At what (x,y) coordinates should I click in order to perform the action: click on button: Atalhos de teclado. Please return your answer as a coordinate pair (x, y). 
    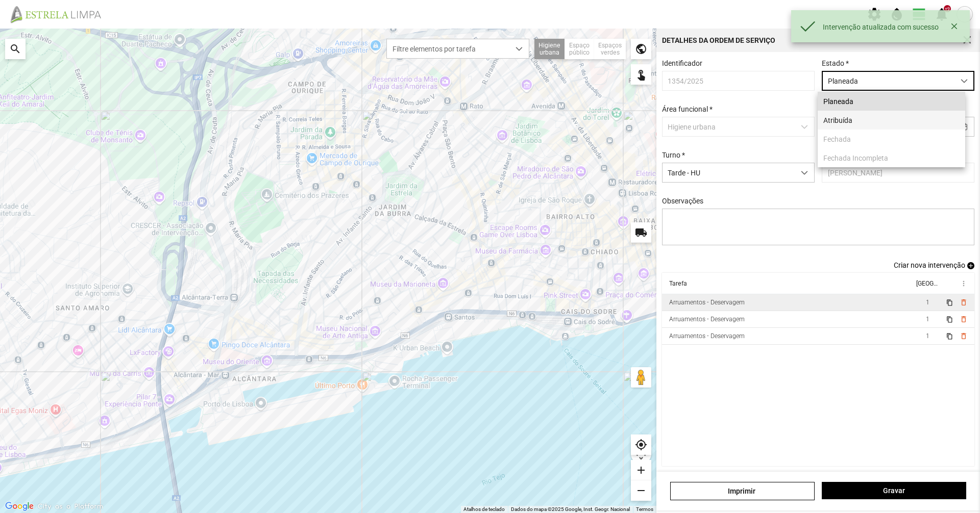
    Looking at the image, I should click on (484, 510).